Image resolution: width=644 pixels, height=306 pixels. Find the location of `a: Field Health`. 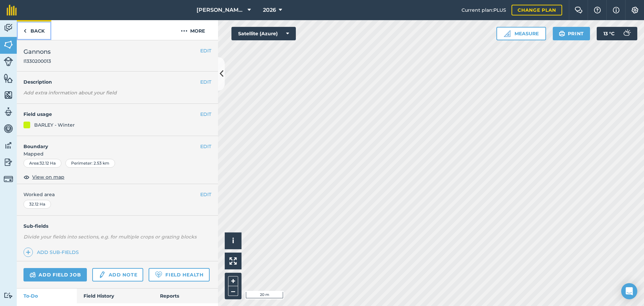

a: Field Health is located at coordinates (179, 275).